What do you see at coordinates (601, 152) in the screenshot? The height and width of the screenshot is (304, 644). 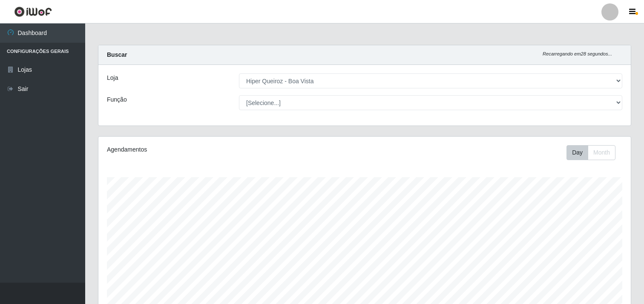 I see `button: Month` at bounding box center [601, 152].